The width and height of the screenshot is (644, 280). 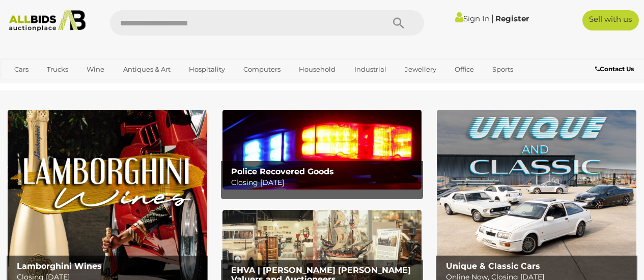 What do you see at coordinates (47, 21) in the screenshot?
I see `img: Allbids.com.au` at bounding box center [47, 21].